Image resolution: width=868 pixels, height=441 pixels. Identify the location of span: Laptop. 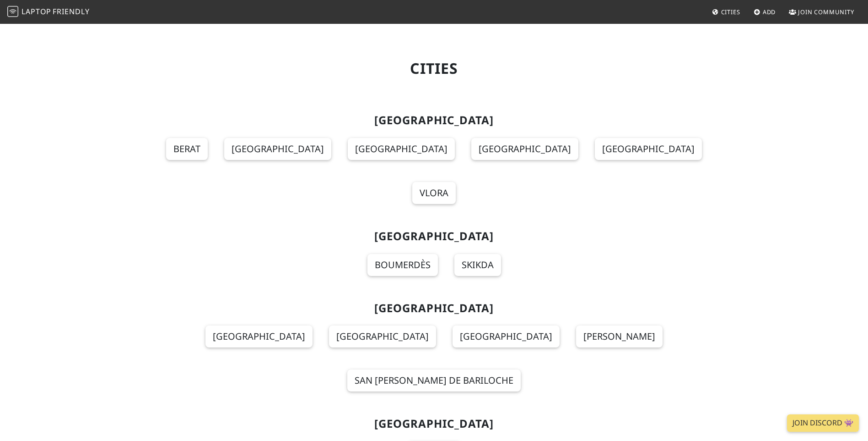
(36, 12).